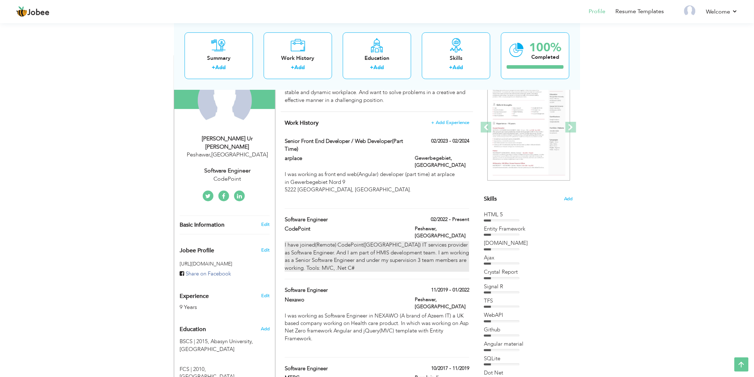 Image resolution: width=754 pixels, height=377 pixels. I want to click on div: Github, so click(528, 330).